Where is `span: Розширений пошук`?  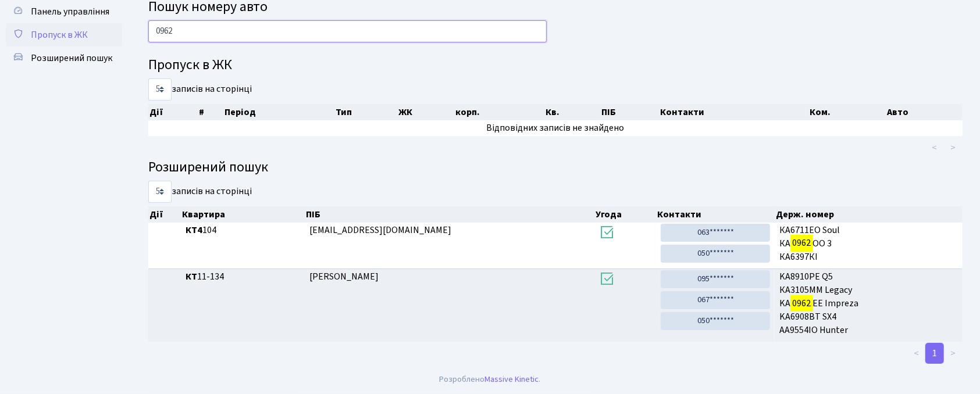 span: Розширений пошук is located at coordinates (72, 58).